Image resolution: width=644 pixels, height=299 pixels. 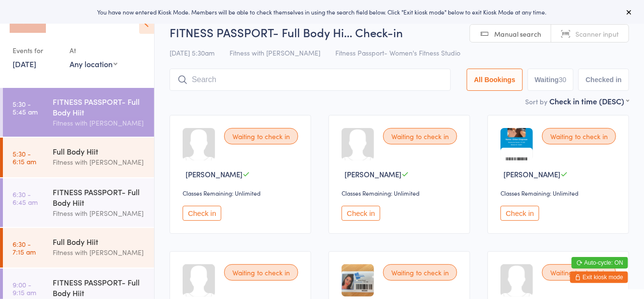 I want to click on img: image1741738383.png, so click(x=516, y=144).